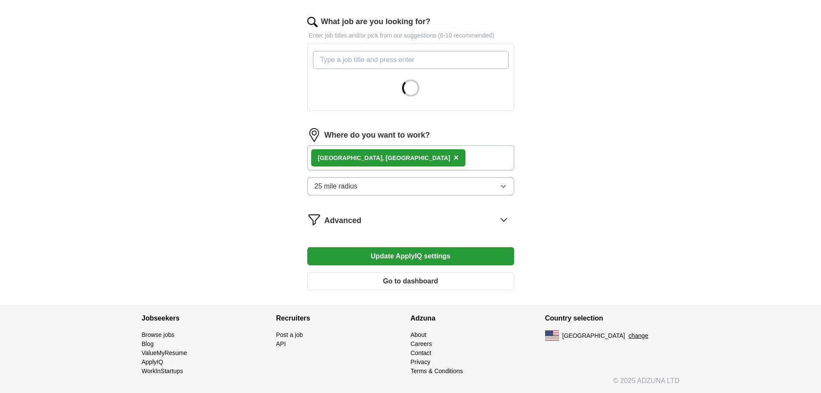  I want to click on button: Update ApplyIQ settings, so click(411, 256).